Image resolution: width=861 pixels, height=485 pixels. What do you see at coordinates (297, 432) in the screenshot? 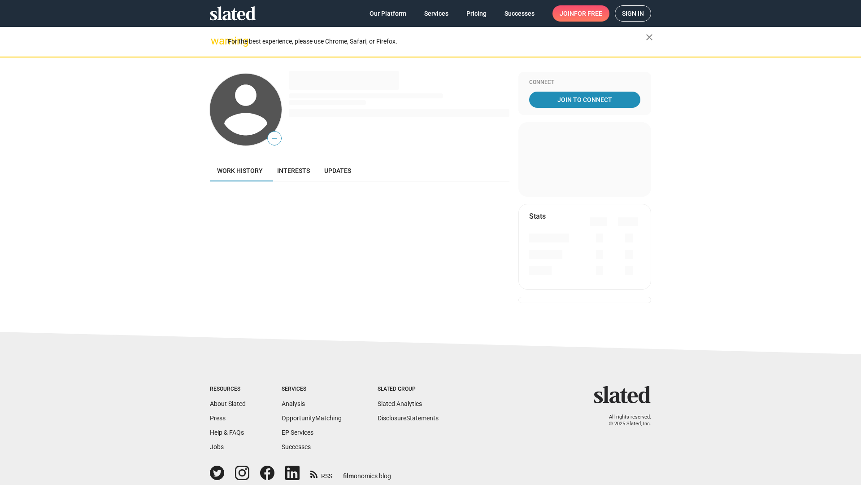
I see `a: EP Services` at bounding box center [297, 432].